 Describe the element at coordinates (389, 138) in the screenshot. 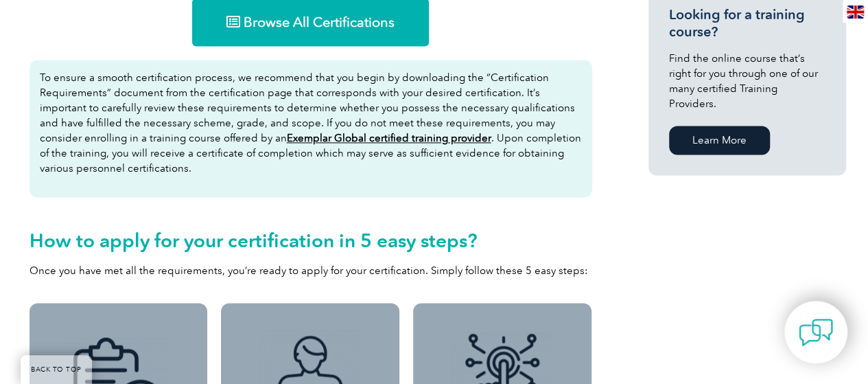

I see `a: Exemplar Global certified training provider` at that location.